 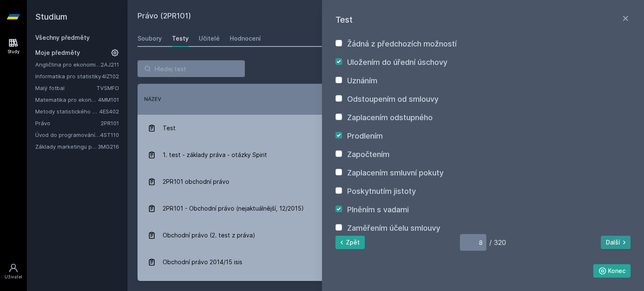 I want to click on a: TVSMFO, so click(x=108, y=88).